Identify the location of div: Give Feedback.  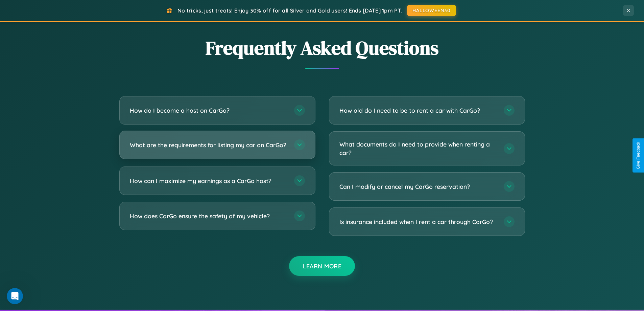
(638, 156).